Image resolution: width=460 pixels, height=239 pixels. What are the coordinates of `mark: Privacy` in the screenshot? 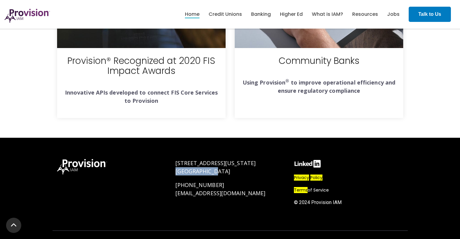 It's located at (302, 177).